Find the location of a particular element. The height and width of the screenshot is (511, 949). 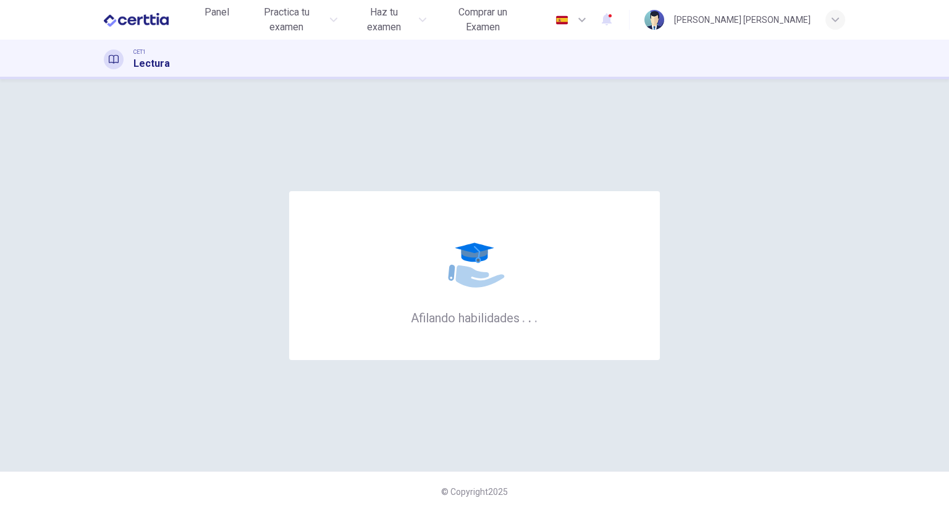

button: Practica tu examen is located at coordinates (292, 20).